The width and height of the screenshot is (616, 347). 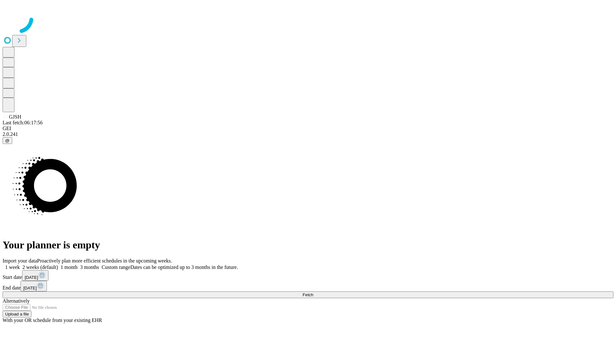 What do you see at coordinates (116, 267) in the screenshot?
I see `span: Custom range` at bounding box center [116, 267].